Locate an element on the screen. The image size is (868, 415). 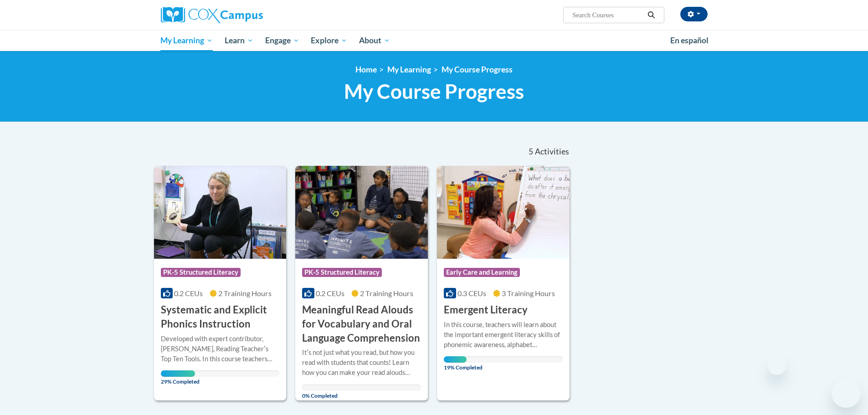
span: Engage is located at coordinates (282, 41).